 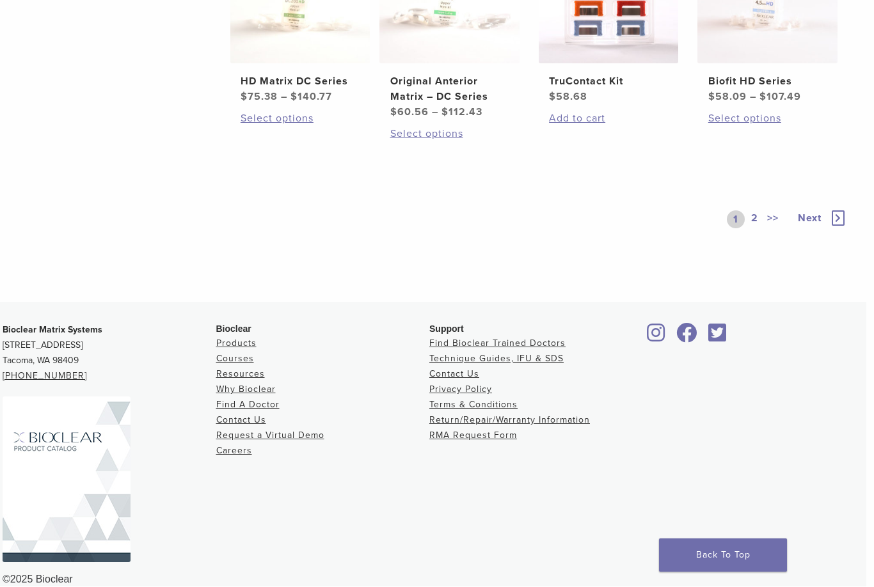 What do you see at coordinates (767, 82) in the screenshot?
I see `h2: Biofit HD Series` at bounding box center [767, 82].